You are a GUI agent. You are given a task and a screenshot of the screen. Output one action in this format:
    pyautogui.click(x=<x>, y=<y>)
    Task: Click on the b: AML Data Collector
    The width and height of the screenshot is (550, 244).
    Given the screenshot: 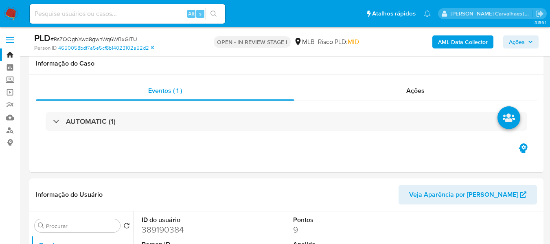 What is the action you would take?
    pyautogui.click(x=462, y=42)
    